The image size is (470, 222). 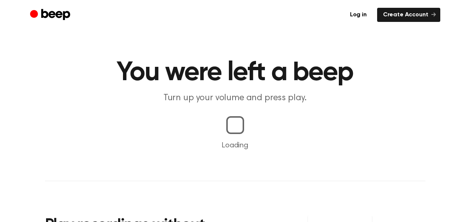 What do you see at coordinates (235, 146) in the screenshot?
I see `p: Loading` at bounding box center [235, 146].